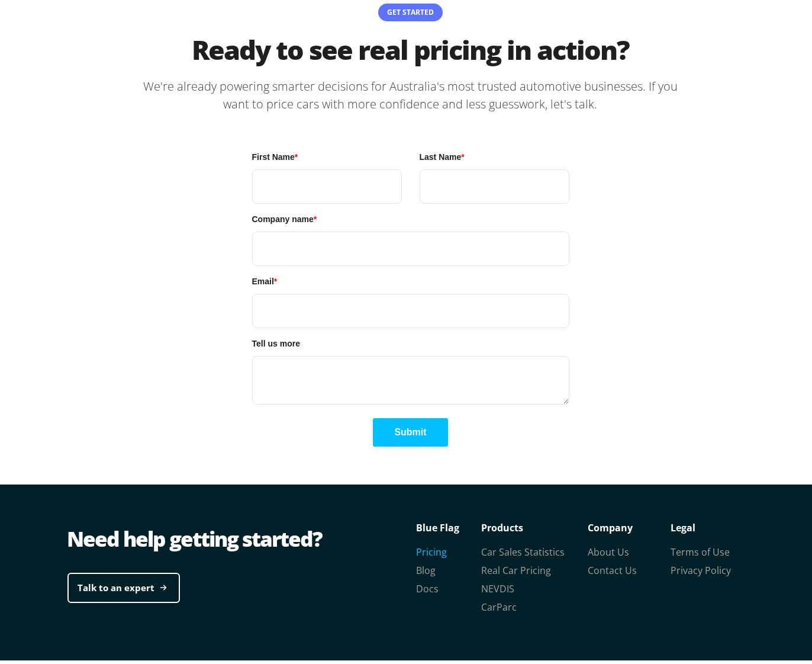 This screenshot has height=664, width=812. Describe the element at coordinates (712, 524) in the screenshot. I see `p: Legal` at that location.